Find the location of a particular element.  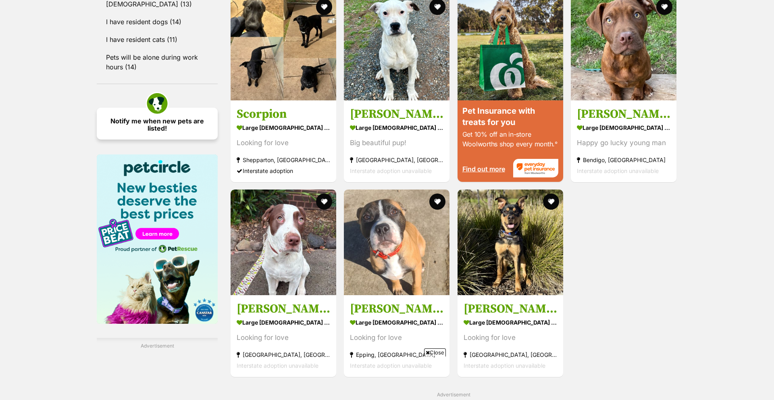

img: Frankie - American Bulldog x Bullmastiff Dog is located at coordinates (396, 242).